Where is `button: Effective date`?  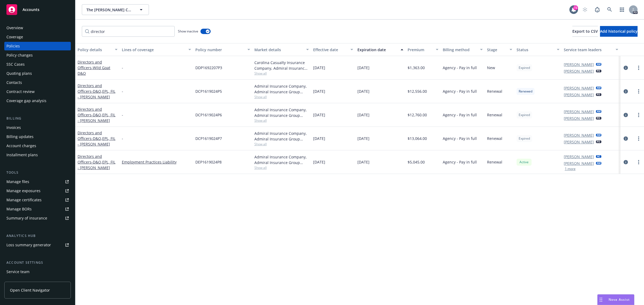
button: Effective date is located at coordinates (333, 50).